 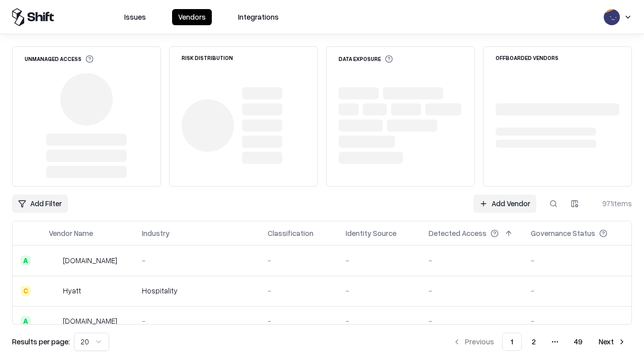 What do you see at coordinates (540, 342) in the screenshot?
I see `nav: pagination` at bounding box center [540, 342].